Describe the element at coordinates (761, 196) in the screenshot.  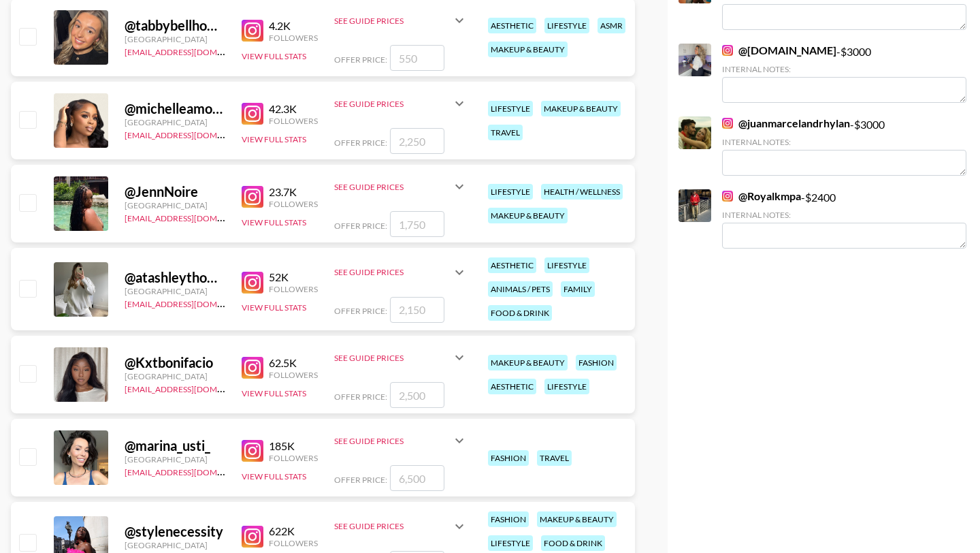
I see `a: @Royalkmpa` at that location.